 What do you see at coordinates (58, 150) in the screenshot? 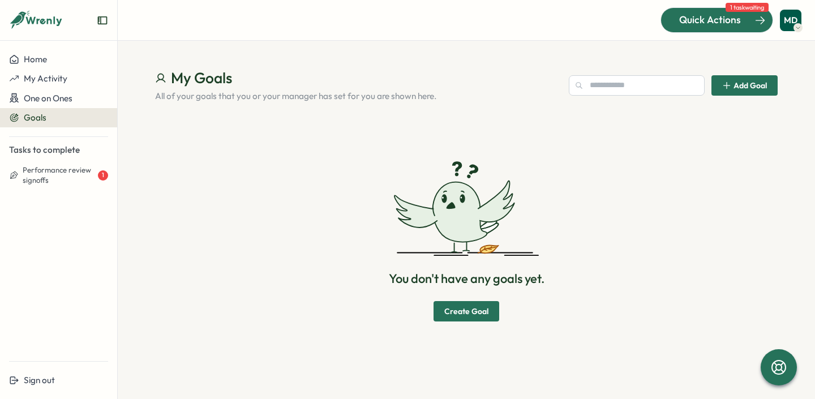
I see `p: Tasks to complete` at bounding box center [58, 150].